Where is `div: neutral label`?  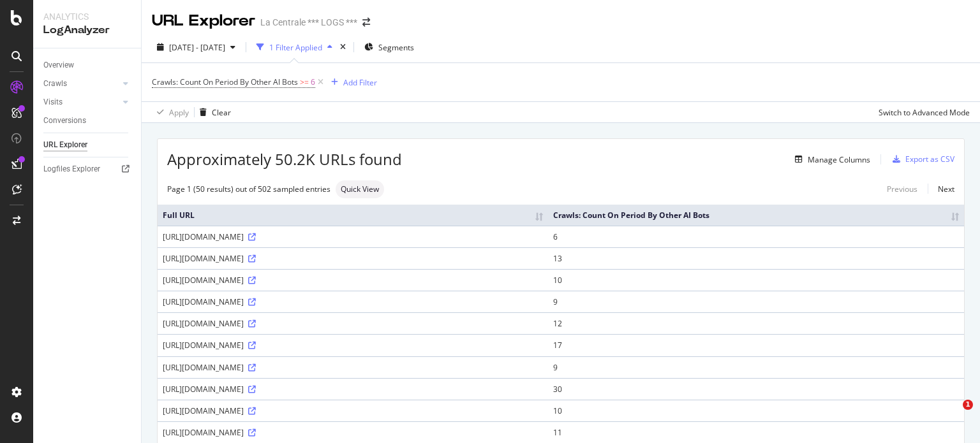
div: neutral label is located at coordinates (360, 189).